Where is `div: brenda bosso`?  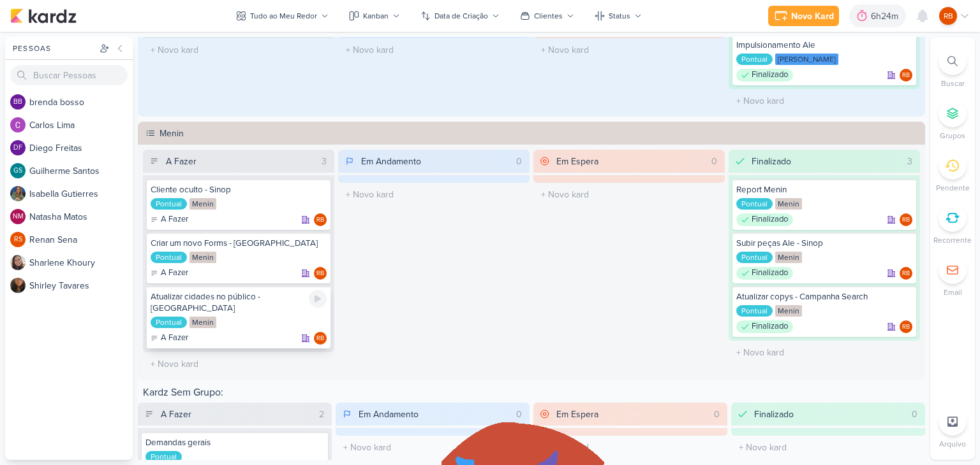 div: brenda bosso is located at coordinates (18, 102).